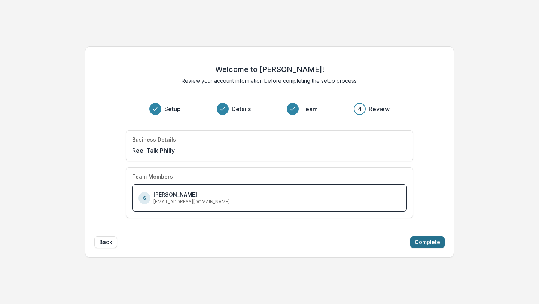 The height and width of the screenshot is (304, 539). Describe the element at coordinates (241, 109) in the screenshot. I see `h3: Details` at that location.